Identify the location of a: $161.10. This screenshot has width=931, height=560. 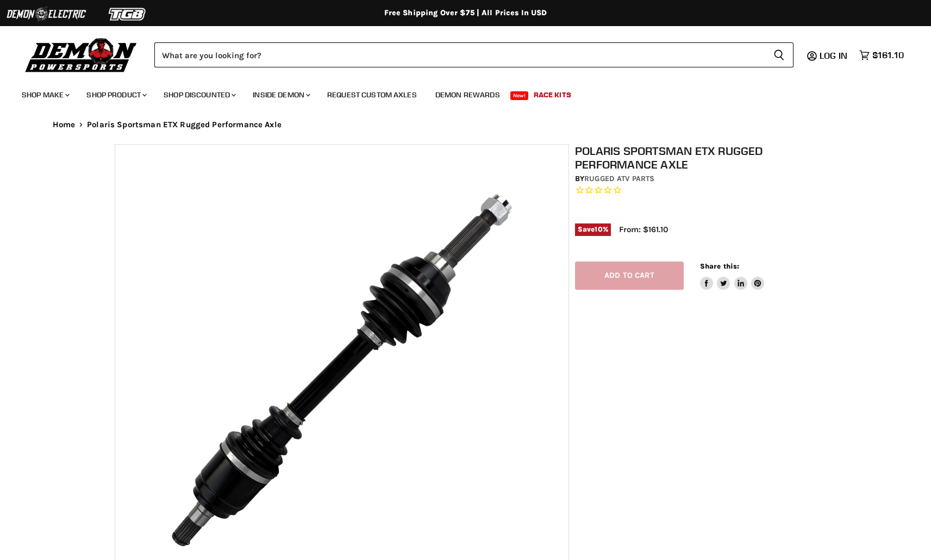
(882, 55).